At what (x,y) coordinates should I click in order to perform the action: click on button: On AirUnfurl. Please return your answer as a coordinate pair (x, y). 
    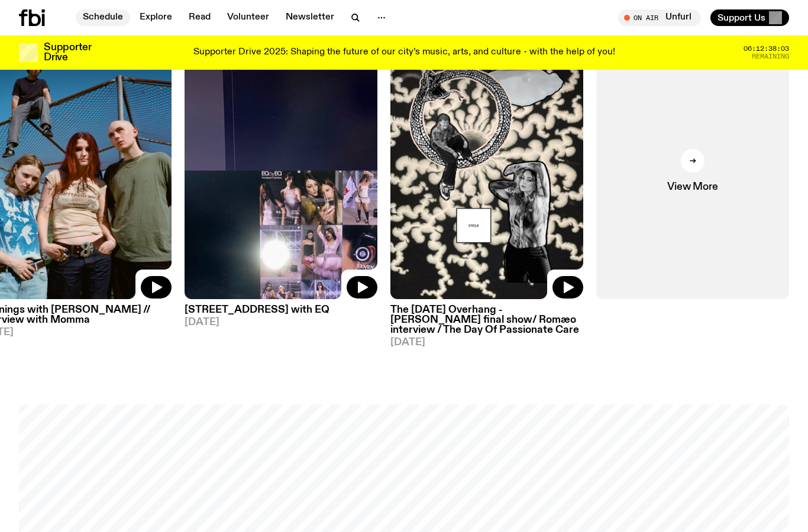
    Looking at the image, I should click on (659, 18).